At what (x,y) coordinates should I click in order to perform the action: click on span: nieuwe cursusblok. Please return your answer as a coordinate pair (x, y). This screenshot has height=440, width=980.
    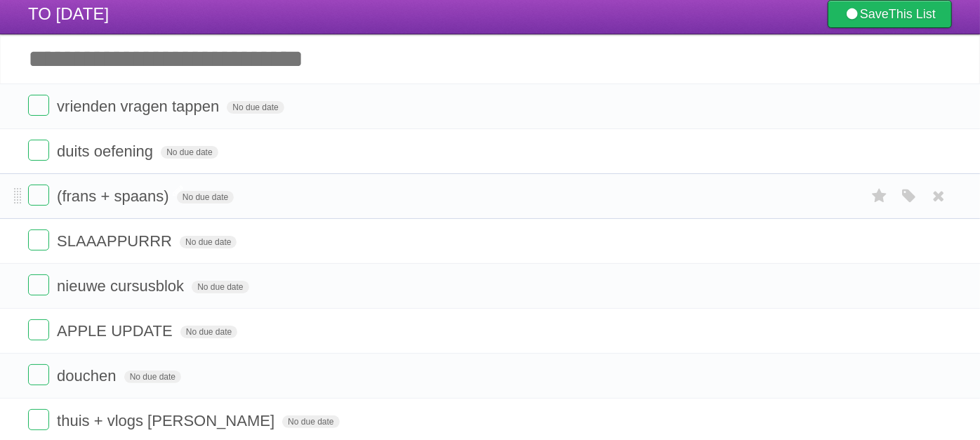
    Looking at the image, I should click on (122, 285).